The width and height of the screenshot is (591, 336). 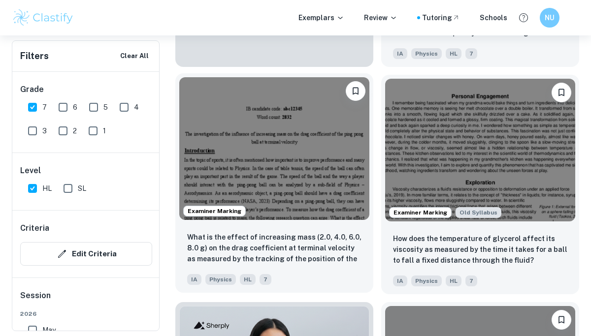 I want to click on a: Clastify logo, so click(x=43, y=18).